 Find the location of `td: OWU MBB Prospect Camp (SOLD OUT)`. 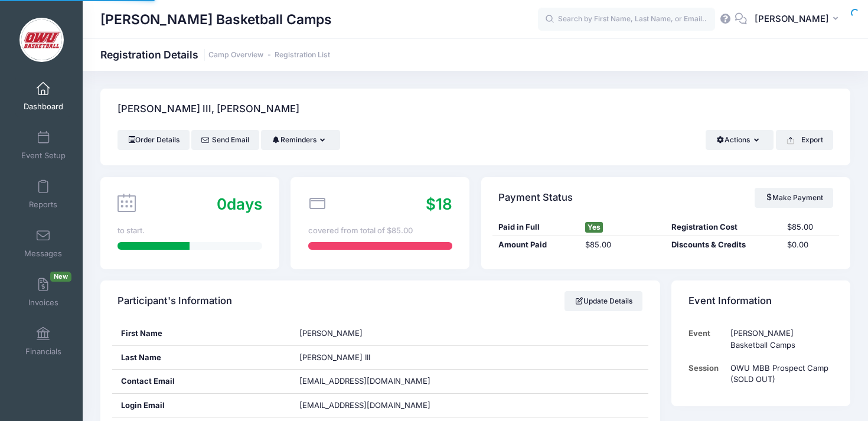

td: OWU MBB Prospect Camp (SOLD OUT) is located at coordinates (779, 374).